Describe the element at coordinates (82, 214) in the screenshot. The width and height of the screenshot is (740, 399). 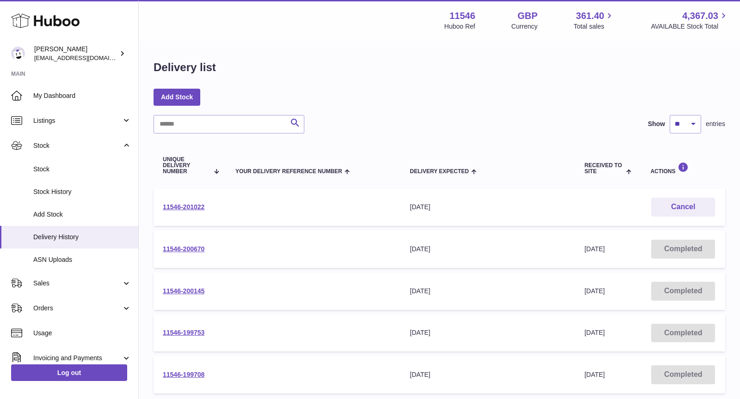
I see `span: Add Stock` at that location.